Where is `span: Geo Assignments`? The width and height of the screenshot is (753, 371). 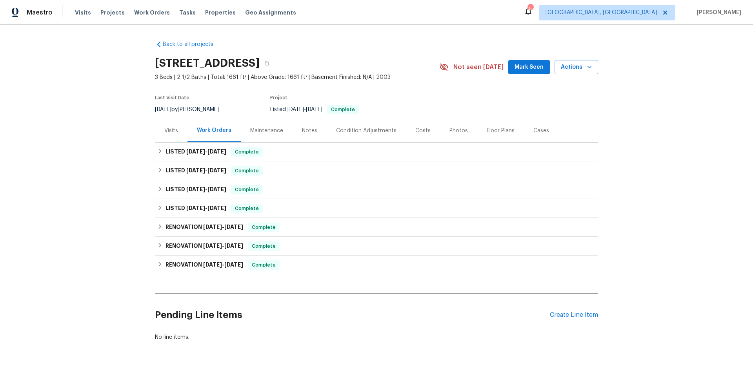
span: Geo Assignments is located at coordinates (271, 13).